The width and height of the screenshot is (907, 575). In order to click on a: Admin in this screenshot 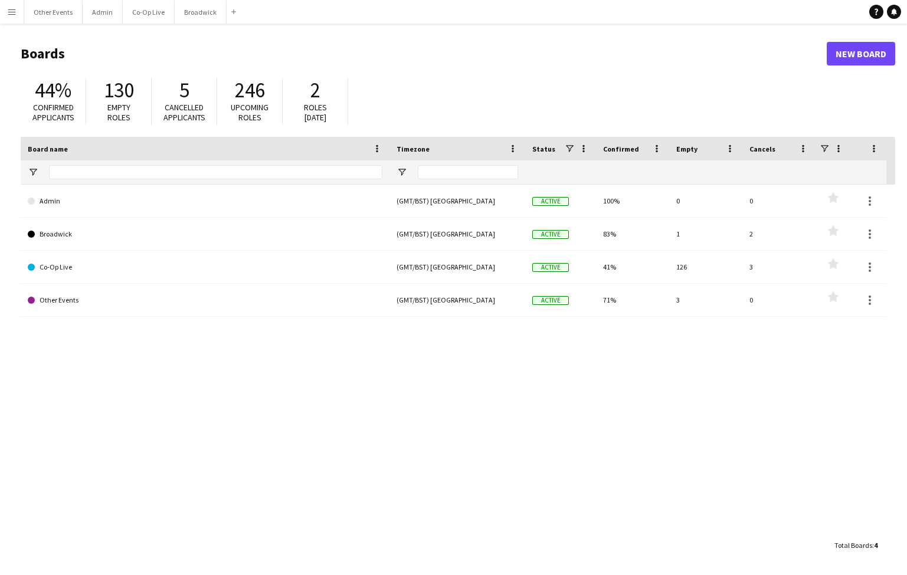, I will do `click(205, 201)`.